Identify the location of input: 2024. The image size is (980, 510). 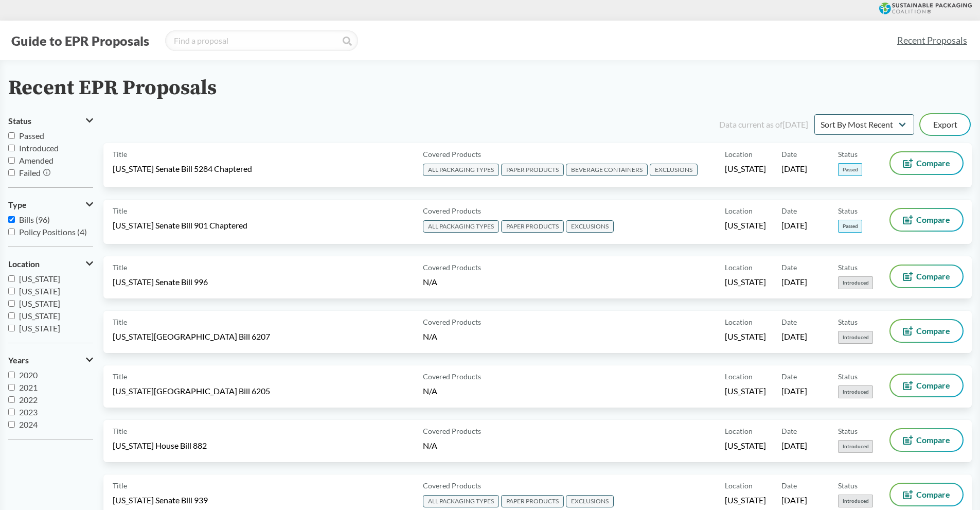
(11, 424).